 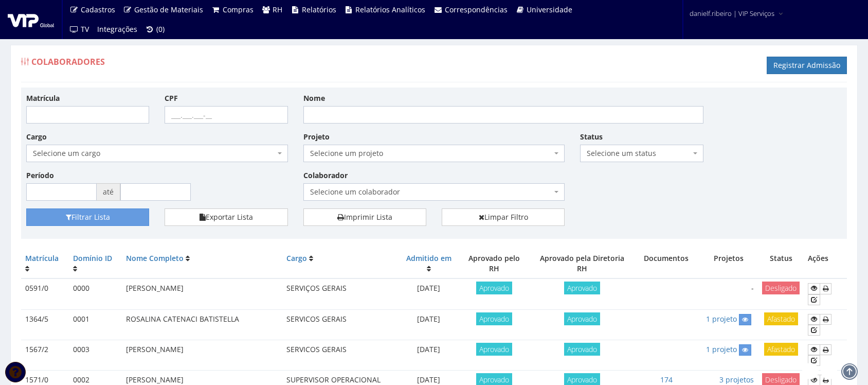 What do you see at coordinates (202, 324) in the screenshot?
I see `td: ROSALINA CATENACI BATISTELLA` at bounding box center [202, 324].